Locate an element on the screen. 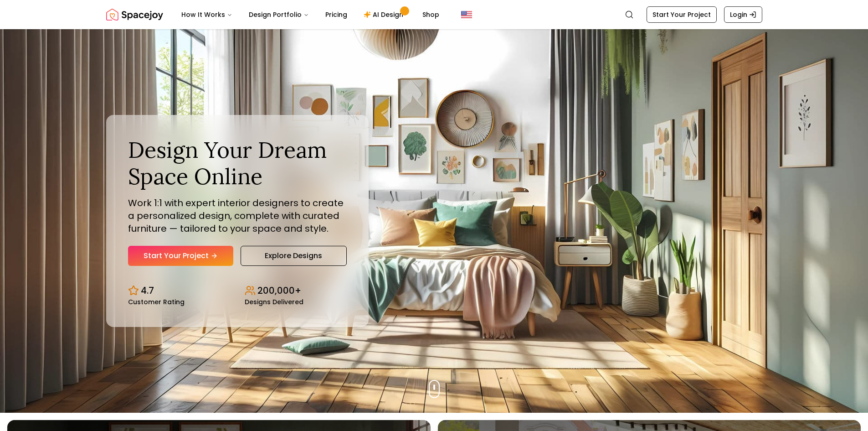 The height and width of the screenshot is (431, 868). button: Design Portfolio is located at coordinates (279, 15).